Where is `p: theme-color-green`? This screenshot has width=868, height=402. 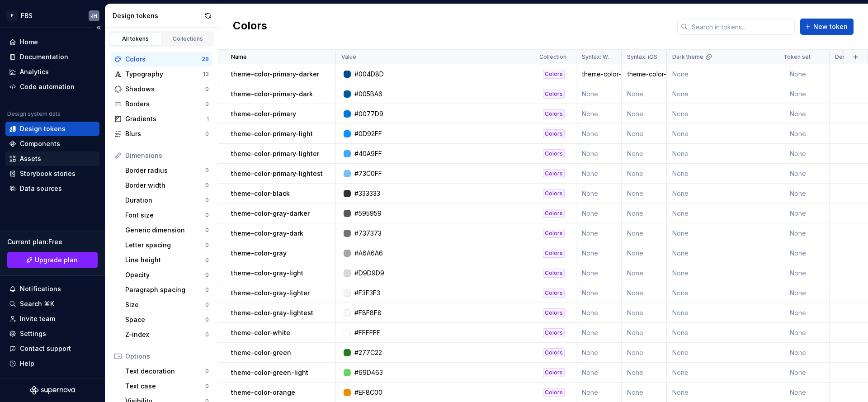
p: theme-color-green is located at coordinates (261, 353).